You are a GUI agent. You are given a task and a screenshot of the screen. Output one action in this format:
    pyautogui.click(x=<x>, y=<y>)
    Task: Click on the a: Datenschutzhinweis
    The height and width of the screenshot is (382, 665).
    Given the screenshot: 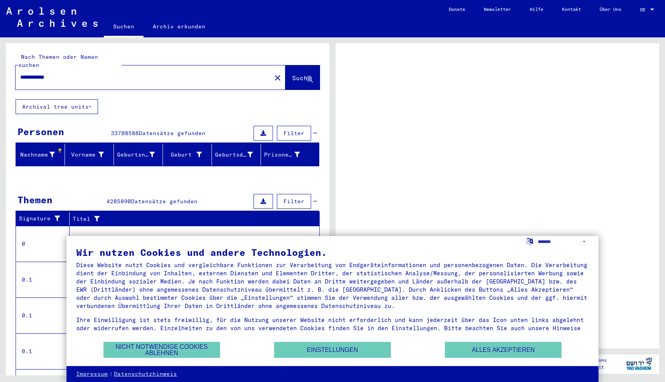 What is the action you would take?
    pyautogui.click(x=145, y=374)
    